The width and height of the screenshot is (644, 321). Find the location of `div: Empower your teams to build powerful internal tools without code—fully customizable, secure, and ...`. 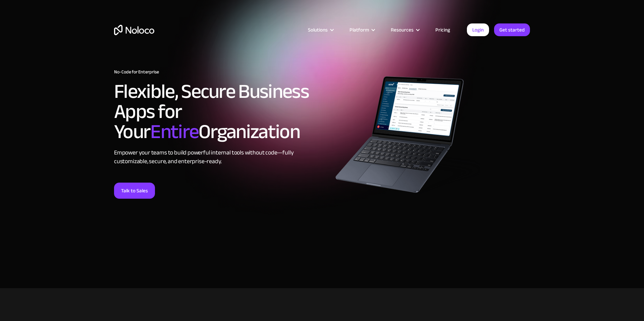

div: Empower your teams to build powerful internal tools without code—fully customizable, secure, and ... is located at coordinates (216, 157).